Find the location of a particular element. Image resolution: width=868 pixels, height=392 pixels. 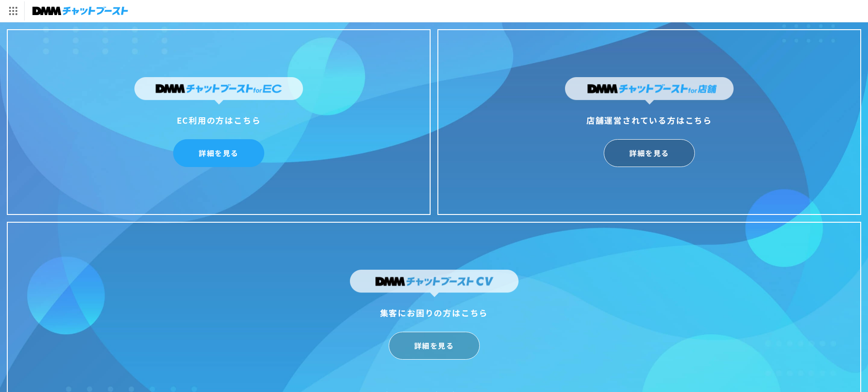

div: 店舗運営されている方はこちら is located at coordinates (650, 120).